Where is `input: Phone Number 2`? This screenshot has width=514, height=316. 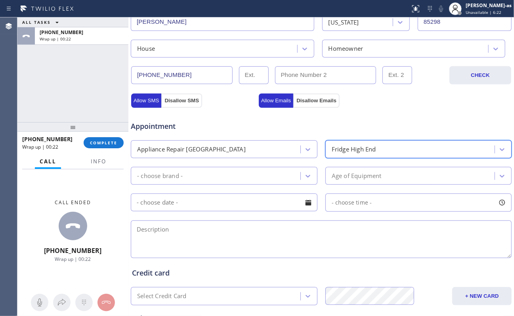
input: Phone Number 2 is located at coordinates (326, 75).